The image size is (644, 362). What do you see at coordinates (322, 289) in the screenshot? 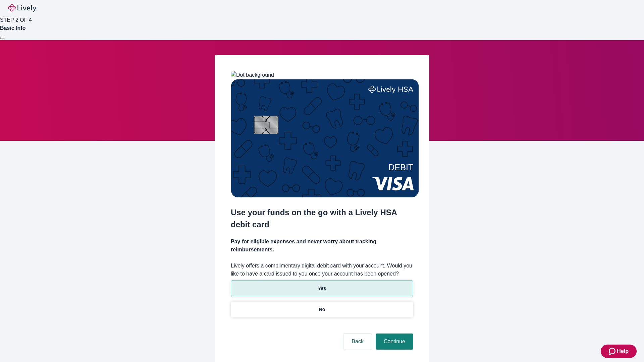
I see `button: Yes` at bounding box center [322, 289].